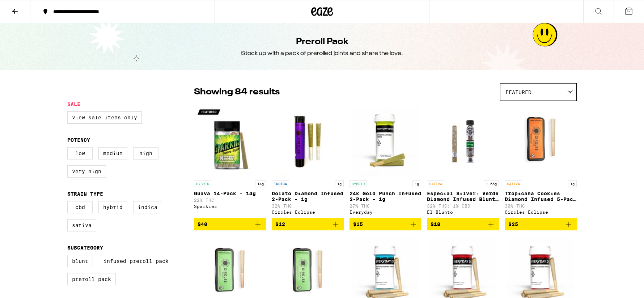 Image resolution: width=644 pixels, height=298 pixels. Describe the element at coordinates (386, 212) in the screenshot. I see `div: Everyday` at that location.